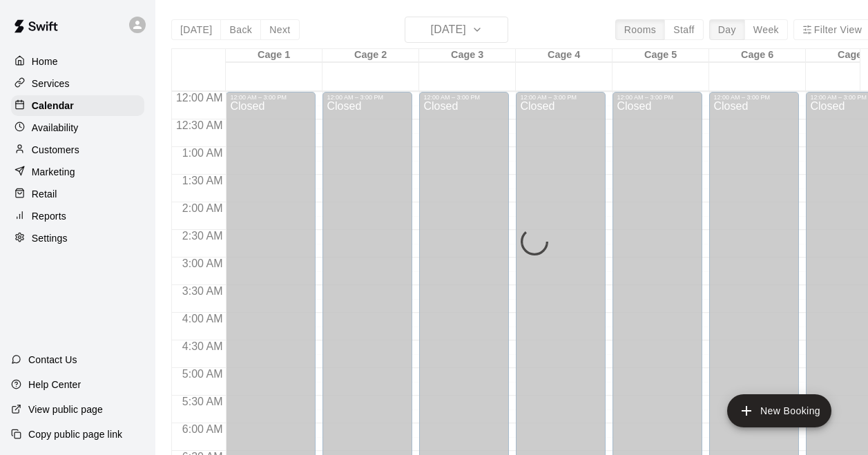  Describe the element at coordinates (202, 291) in the screenshot. I see `span: 3:30 AM` at that location.